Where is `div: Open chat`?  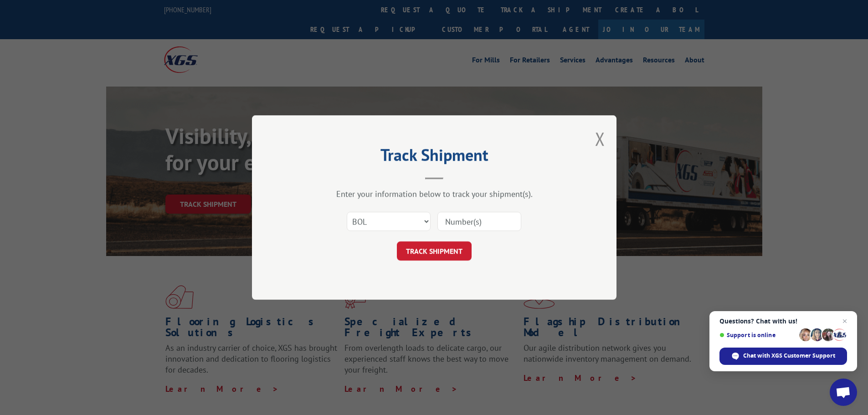
div: Open chat is located at coordinates (844, 393).